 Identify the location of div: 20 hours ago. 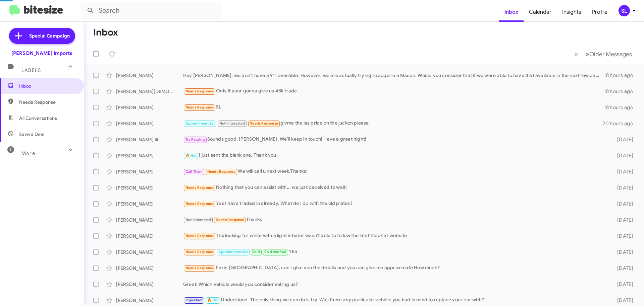
(620, 123).